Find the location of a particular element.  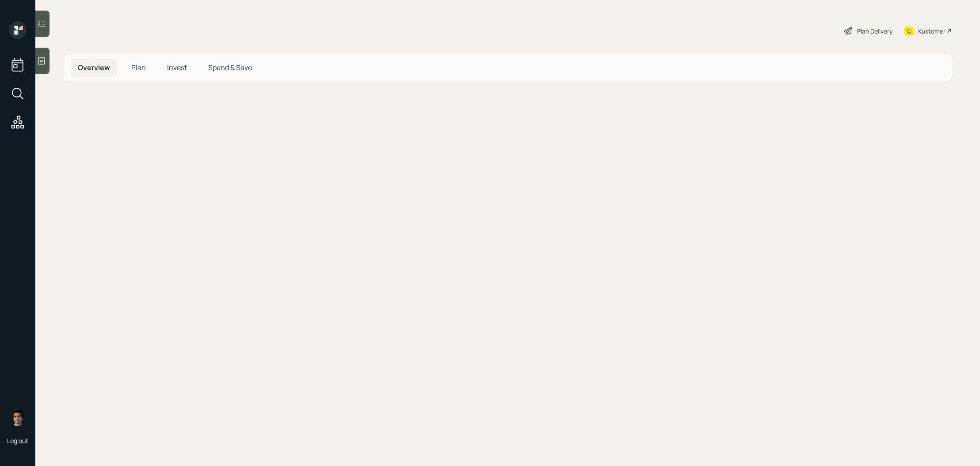

span: Spend & Save is located at coordinates (230, 67).